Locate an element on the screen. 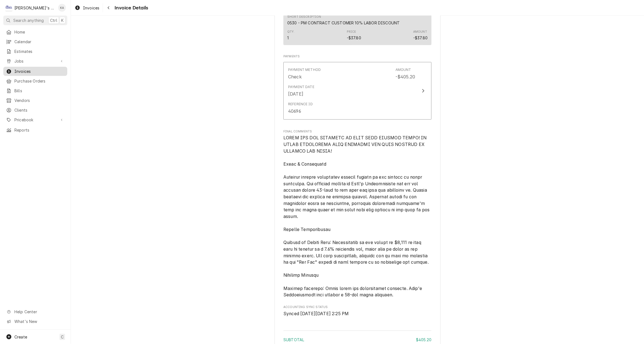  div: Subtotal is located at coordinates (357, 340).